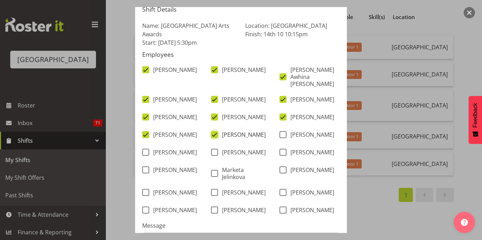 Image resolution: width=482 pixels, height=240 pixels. Describe the element at coordinates (241, 10) in the screenshot. I see `h5: Shift Details` at that location.